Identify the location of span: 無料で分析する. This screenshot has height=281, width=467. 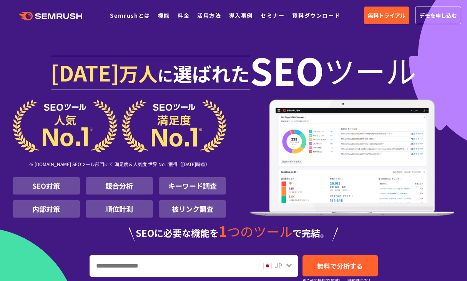
(340, 266).